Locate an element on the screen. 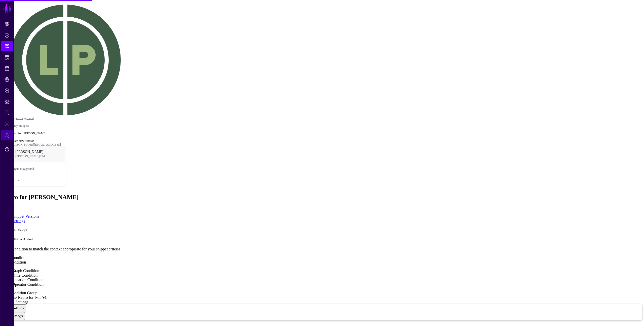 The height and width of the screenshot is (326, 644). a: Policy Lens is located at coordinates (7, 91).